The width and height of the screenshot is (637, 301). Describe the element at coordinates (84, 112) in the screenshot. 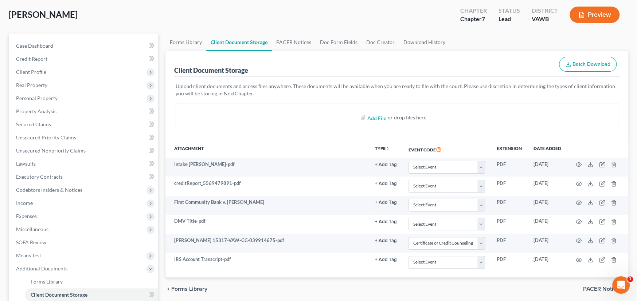

I see `a: Property Analysis` at that location.